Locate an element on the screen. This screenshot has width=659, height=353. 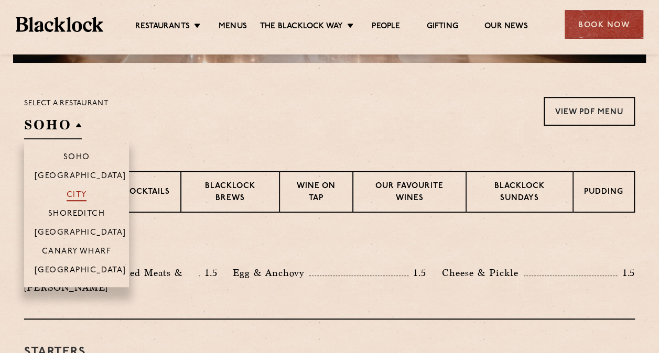
a: Restaurants is located at coordinates (162, 27).